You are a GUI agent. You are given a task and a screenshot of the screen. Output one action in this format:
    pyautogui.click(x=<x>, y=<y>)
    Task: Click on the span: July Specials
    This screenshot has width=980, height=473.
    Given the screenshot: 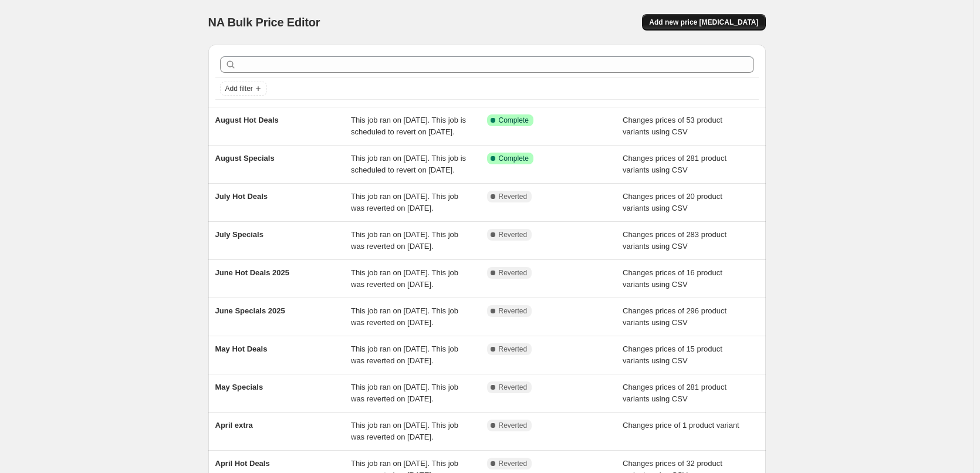 What is the action you would take?
    pyautogui.click(x=240, y=234)
    